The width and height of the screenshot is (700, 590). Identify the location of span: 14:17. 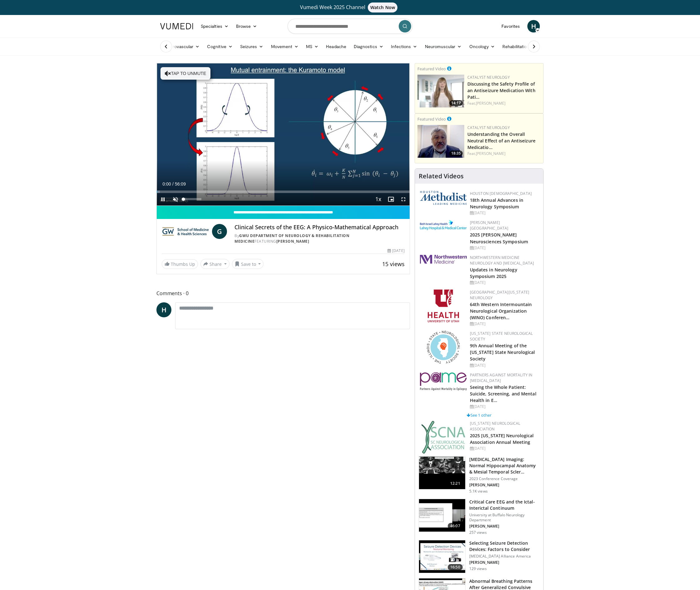
(456, 103).